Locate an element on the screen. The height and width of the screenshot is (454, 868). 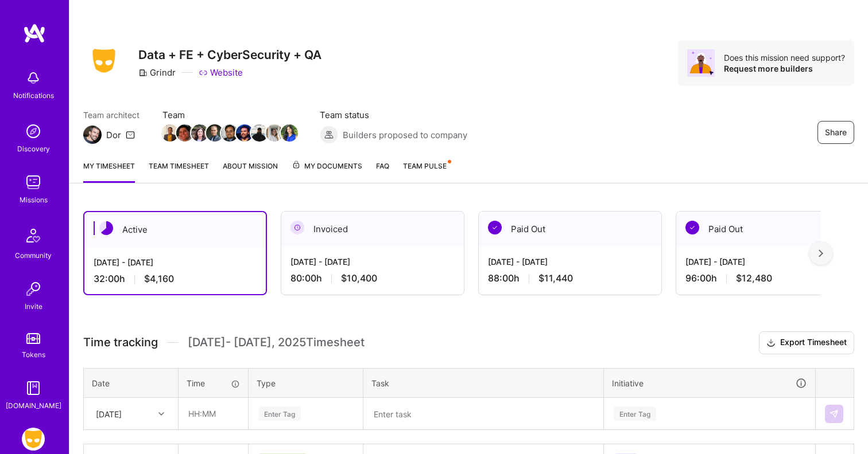
div: Initiative is located at coordinates (710, 383).